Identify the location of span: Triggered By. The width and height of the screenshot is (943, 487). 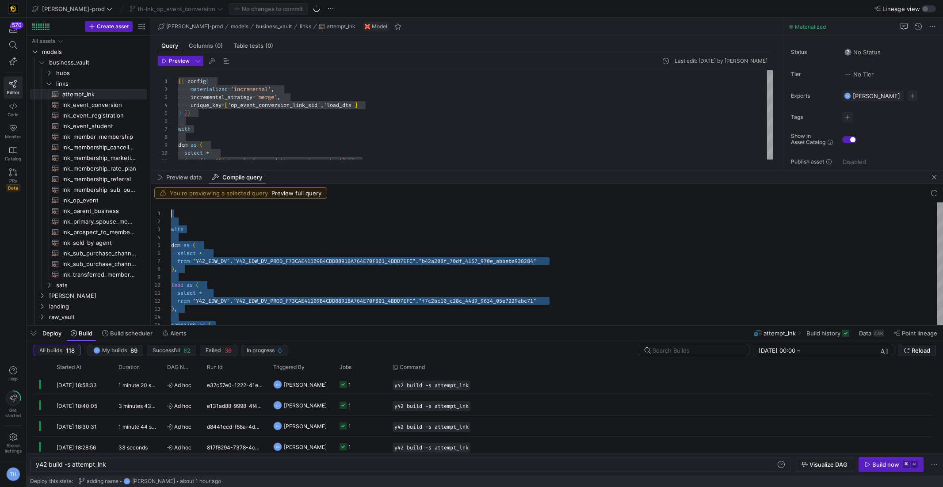
(289, 368).